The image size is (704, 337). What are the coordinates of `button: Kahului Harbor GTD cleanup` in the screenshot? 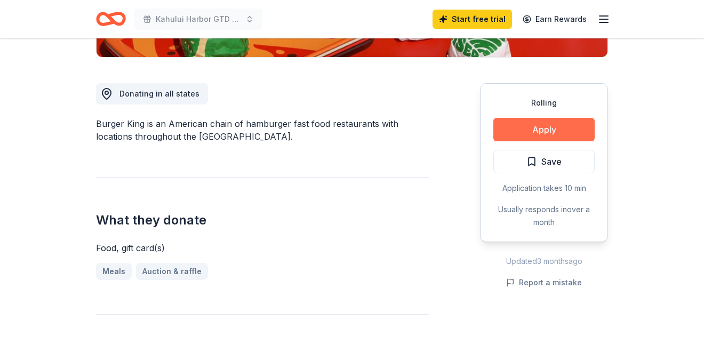 It's located at (198, 19).